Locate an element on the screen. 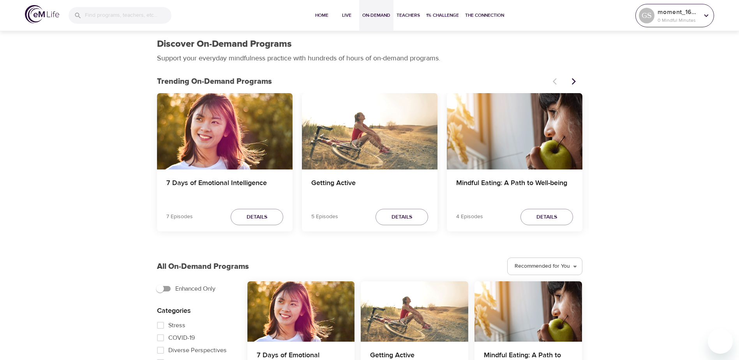  p: 0 Mindful Minutes is located at coordinates (678, 20).